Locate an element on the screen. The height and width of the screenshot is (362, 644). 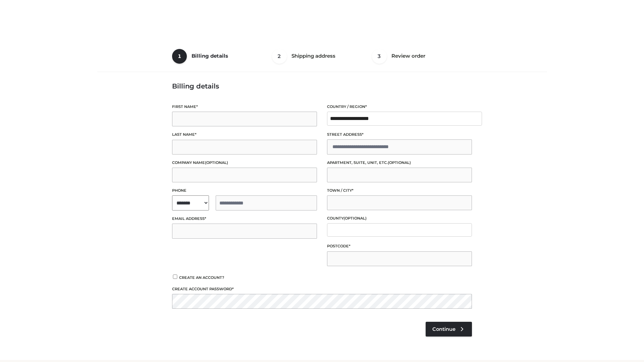
span: Shipping address is located at coordinates (314, 56).